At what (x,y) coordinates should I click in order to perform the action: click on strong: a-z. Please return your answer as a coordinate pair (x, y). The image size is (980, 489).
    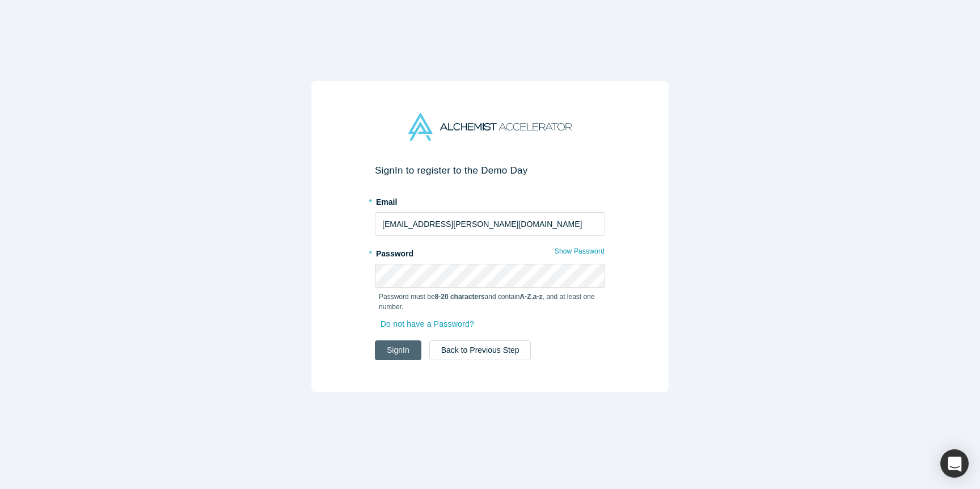
    Looking at the image, I should click on (538, 297).